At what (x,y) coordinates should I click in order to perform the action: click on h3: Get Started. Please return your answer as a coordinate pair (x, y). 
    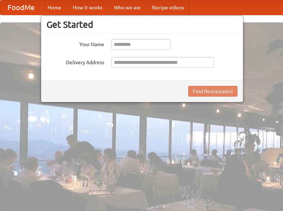
    Looking at the image, I should click on (142, 24).